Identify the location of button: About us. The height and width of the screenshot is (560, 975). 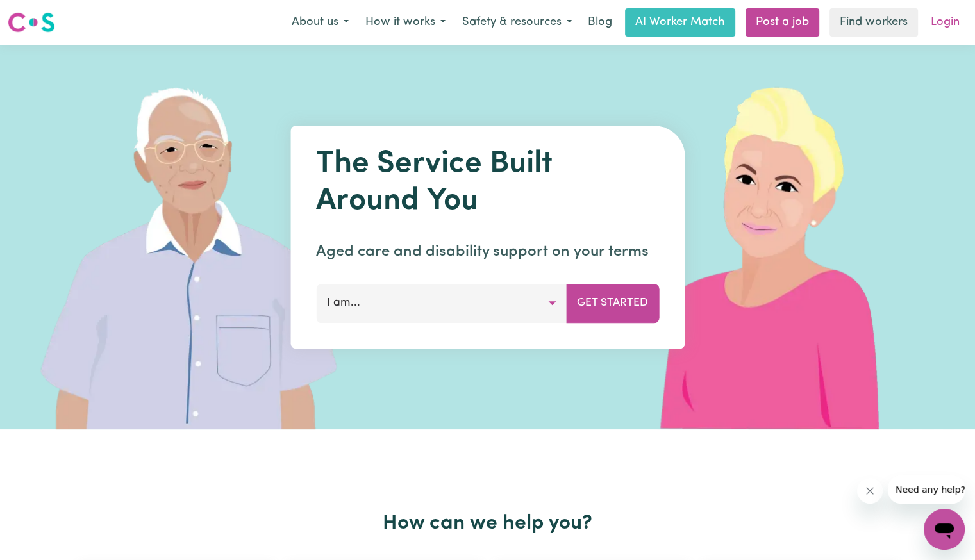
(320, 23).